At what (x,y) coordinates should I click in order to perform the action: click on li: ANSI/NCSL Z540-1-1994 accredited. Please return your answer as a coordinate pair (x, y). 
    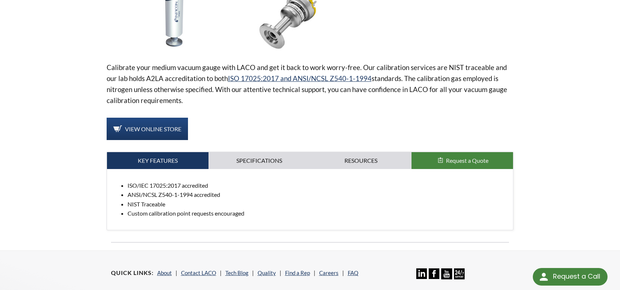
    Looking at the image, I should click on (317, 195).